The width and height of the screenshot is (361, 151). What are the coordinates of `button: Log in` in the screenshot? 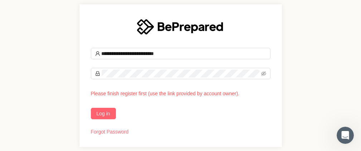 It's located at (103, 114).